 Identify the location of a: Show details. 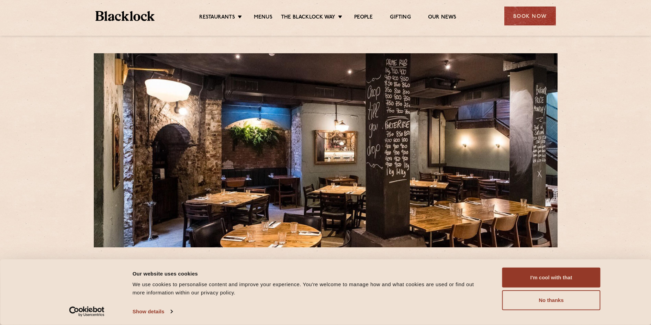
(153, 312).